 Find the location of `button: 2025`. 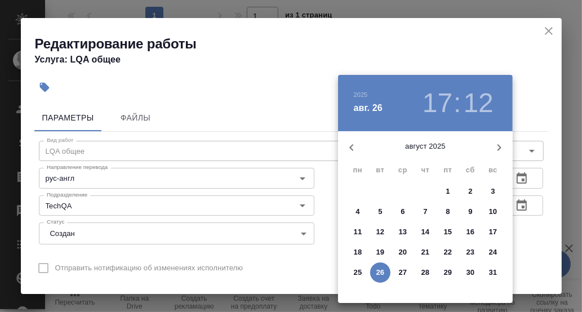

button: 2025 is located at coordinates (360, 95).